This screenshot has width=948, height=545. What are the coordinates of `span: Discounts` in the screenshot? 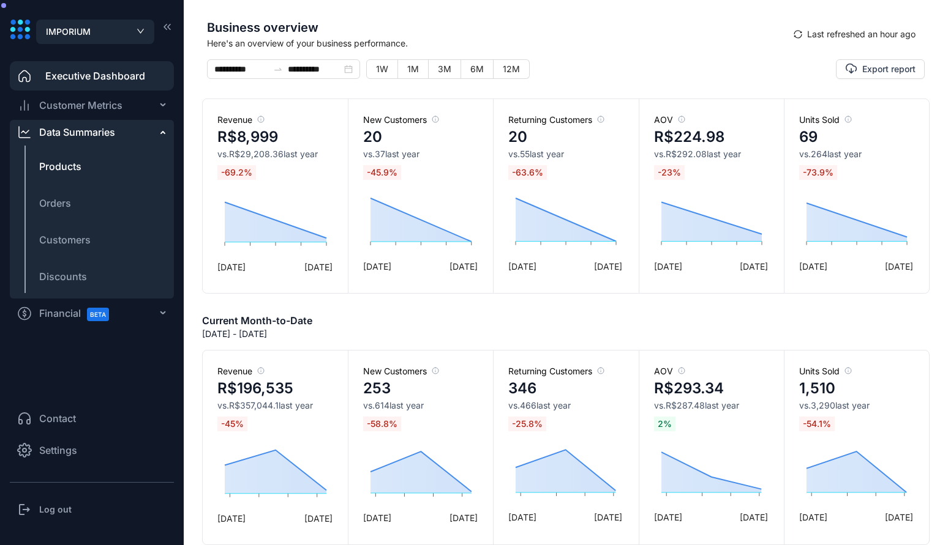 It's located at (63, 277).